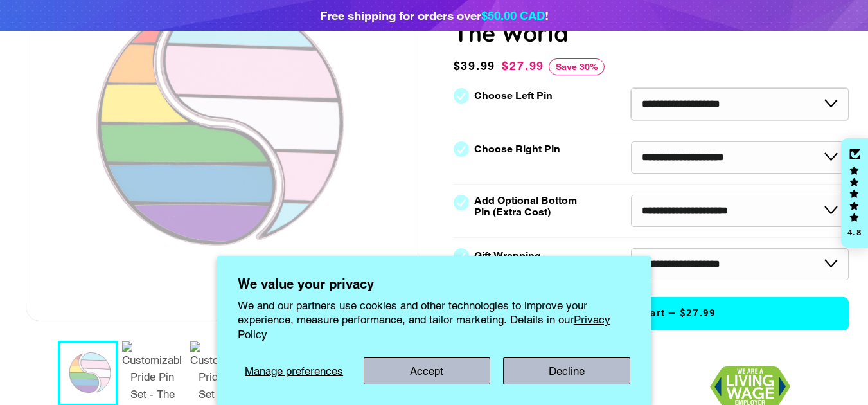 Image resolution: width=868 pixels, height=405 pixels. I want to click on span: $39.99, so click(475, 65).